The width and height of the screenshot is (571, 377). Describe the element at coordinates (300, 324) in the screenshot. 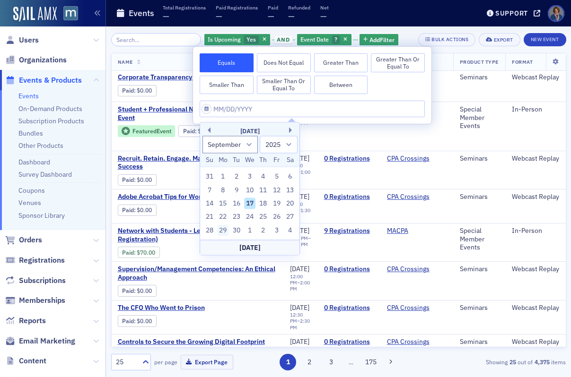

I see `time: 2:30 PM` at that location.